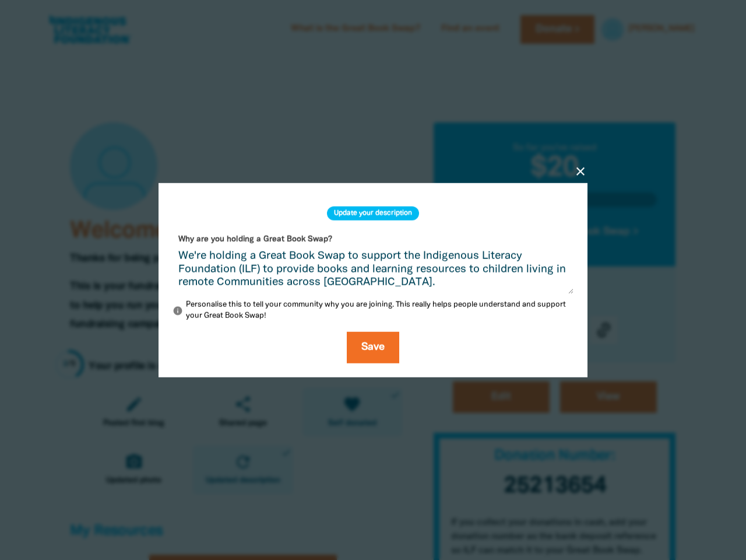 This screenshot has width=746, height=560. I want to click on h2: Update your description, so click(373, 213).